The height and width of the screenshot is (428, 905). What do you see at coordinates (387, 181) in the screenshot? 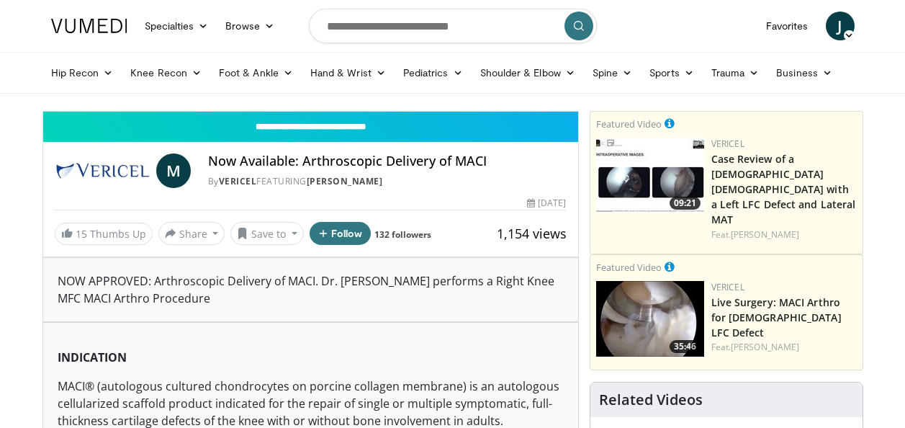
I see `div: By FEATURING` at bounding box center [387, 181].